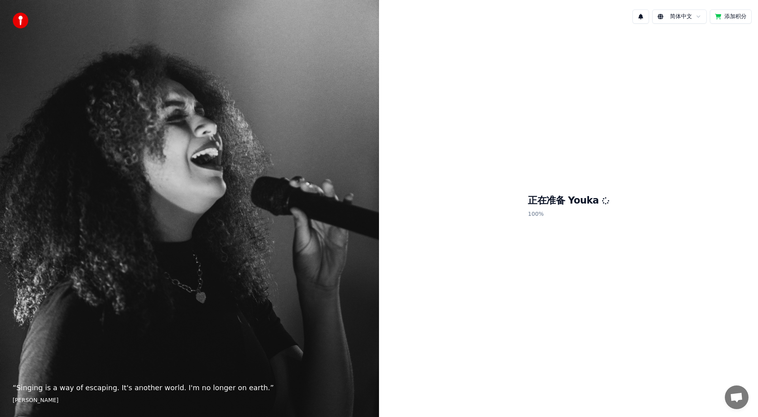 Image resolution: width=758 pixels, height=417 pixels. I want to click on a: 开放式聊天, so click(736, 397).